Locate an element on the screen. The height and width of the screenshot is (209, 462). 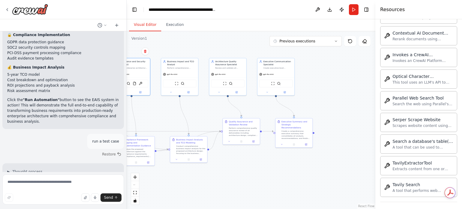
div: Extracts content from one or more web pages using the Tavily API. Returns structured data. is located at coordinates (423, 169).